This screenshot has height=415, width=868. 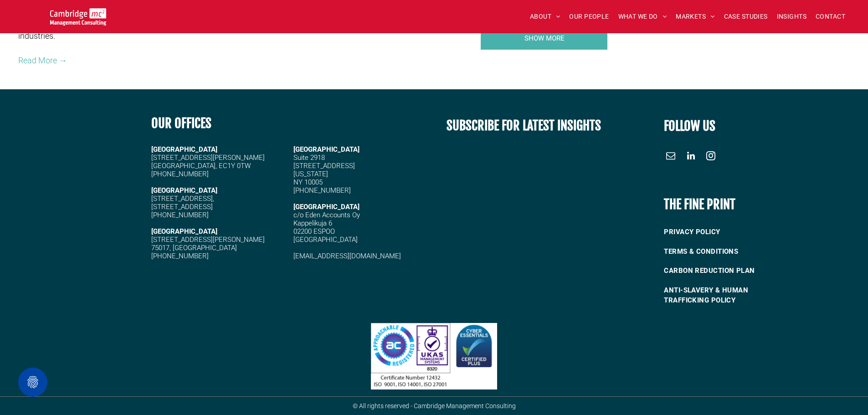 I want to click on a: CONTACT, so click(x=830, y=16).